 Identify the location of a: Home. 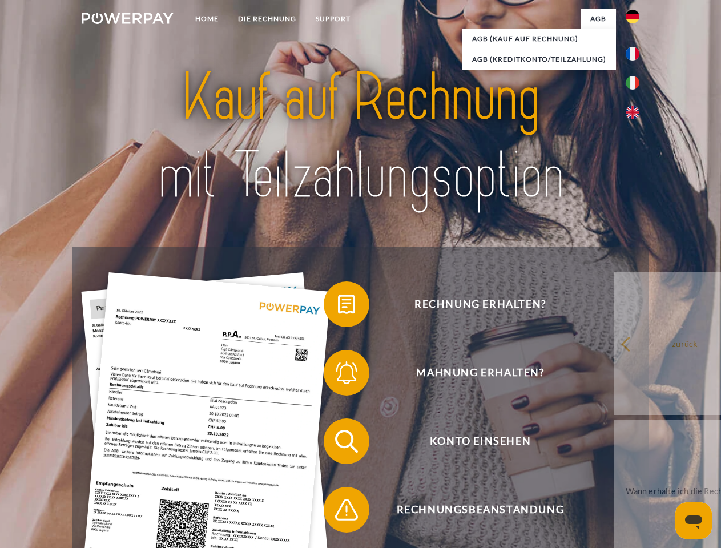
(207, 19).